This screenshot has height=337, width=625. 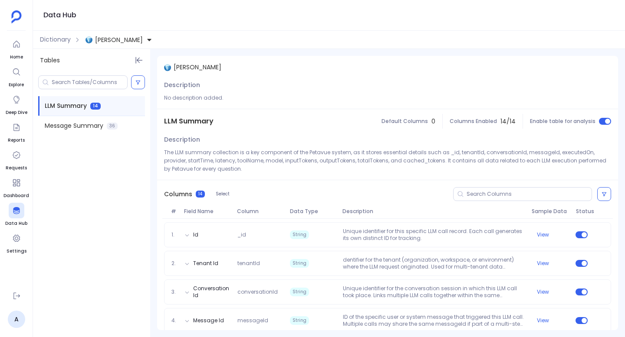 I want to click on span: 4., so click(x=174, y=321).